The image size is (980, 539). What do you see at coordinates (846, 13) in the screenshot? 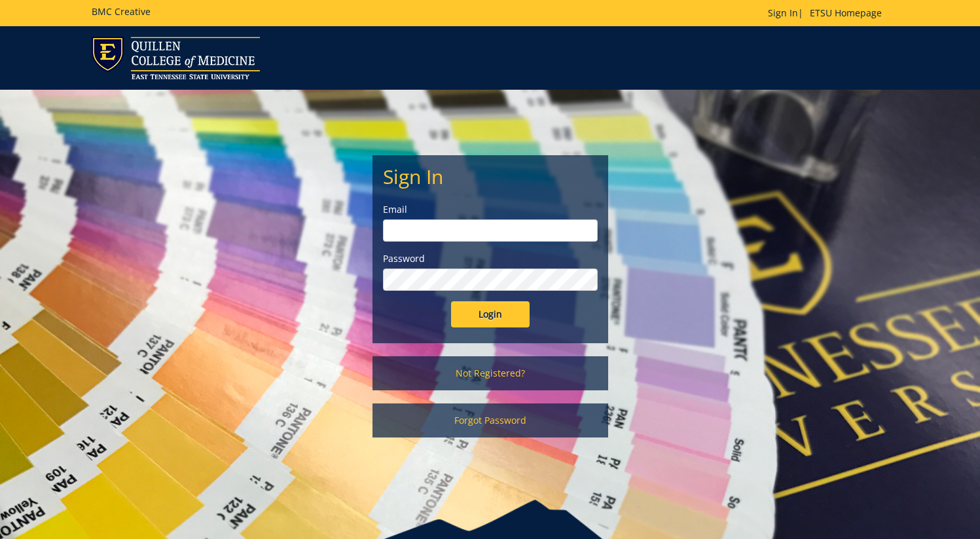
I see `a: ETSU Homepage` at bounding box center [846, 13].